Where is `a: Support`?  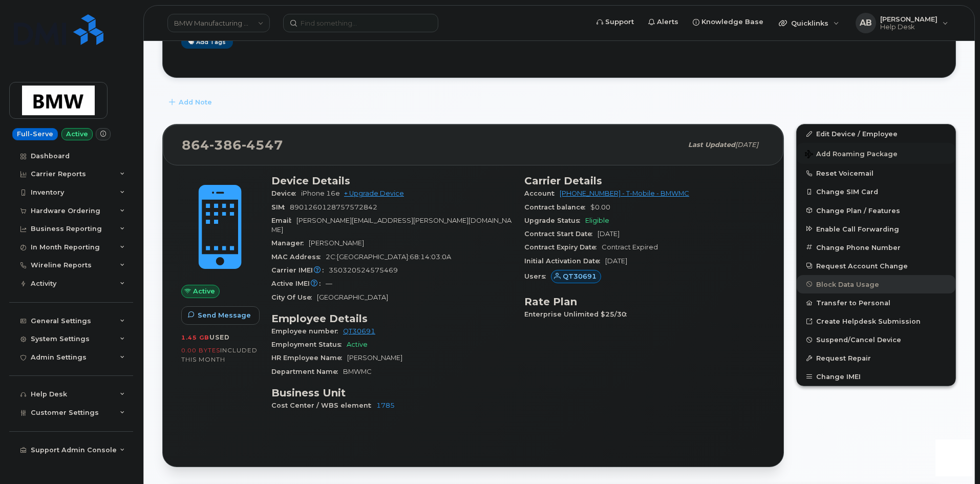
a: Support is located at coordinates (615, 22).